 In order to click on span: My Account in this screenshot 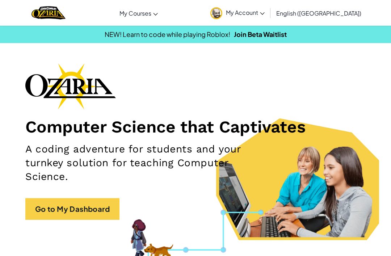, I will do `click(245, 12)`.